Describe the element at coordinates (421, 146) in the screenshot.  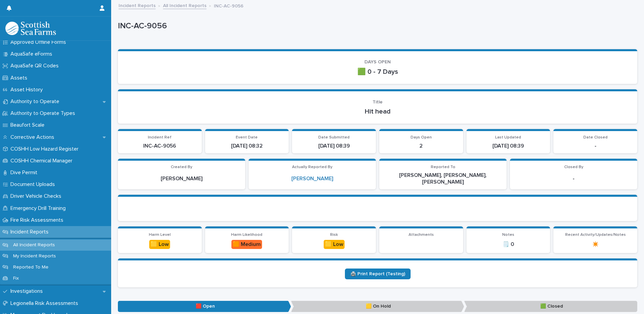
I see `p: 2` at that location.